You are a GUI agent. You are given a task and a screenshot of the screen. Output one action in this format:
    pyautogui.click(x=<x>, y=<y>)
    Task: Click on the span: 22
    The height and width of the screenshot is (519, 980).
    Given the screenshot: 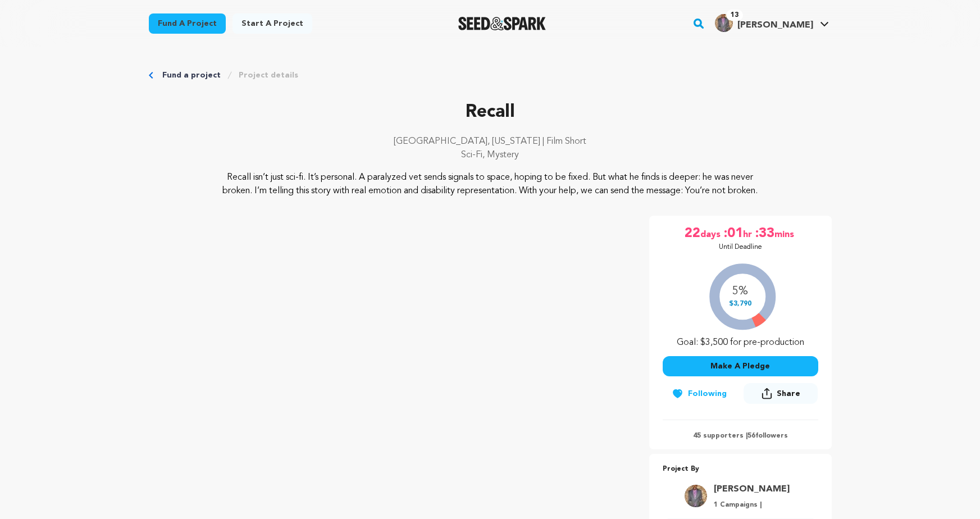 What is the action you would take?
    pyautogui.click(x=692, y=233)
    